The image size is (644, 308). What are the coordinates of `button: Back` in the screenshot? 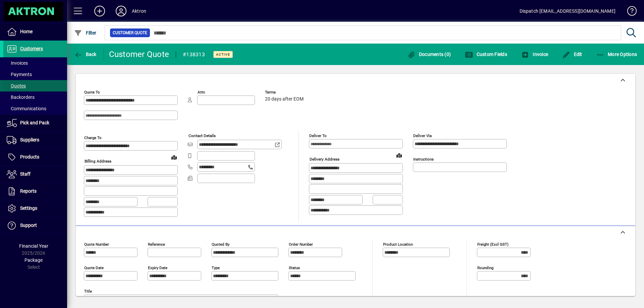 It's located at (85, 54).